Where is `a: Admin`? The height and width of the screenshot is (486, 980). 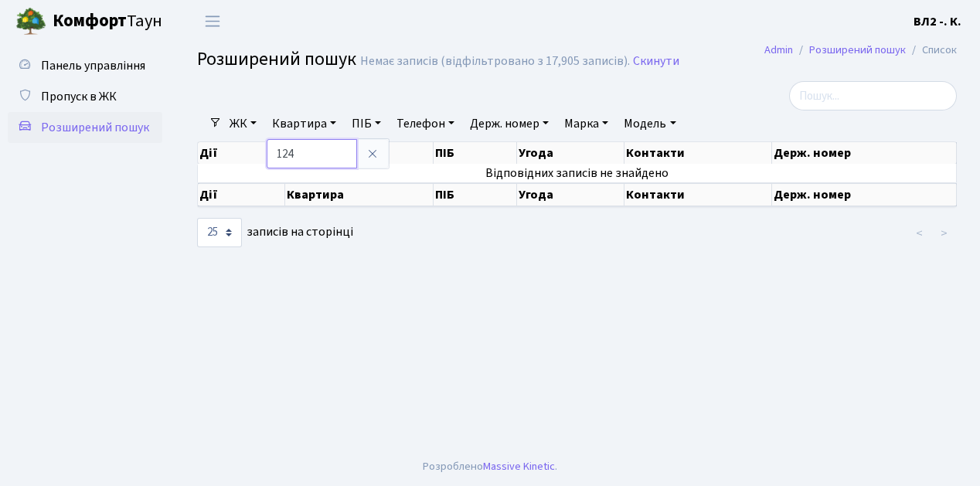 a: Admin is located at coordinates (778, 49).